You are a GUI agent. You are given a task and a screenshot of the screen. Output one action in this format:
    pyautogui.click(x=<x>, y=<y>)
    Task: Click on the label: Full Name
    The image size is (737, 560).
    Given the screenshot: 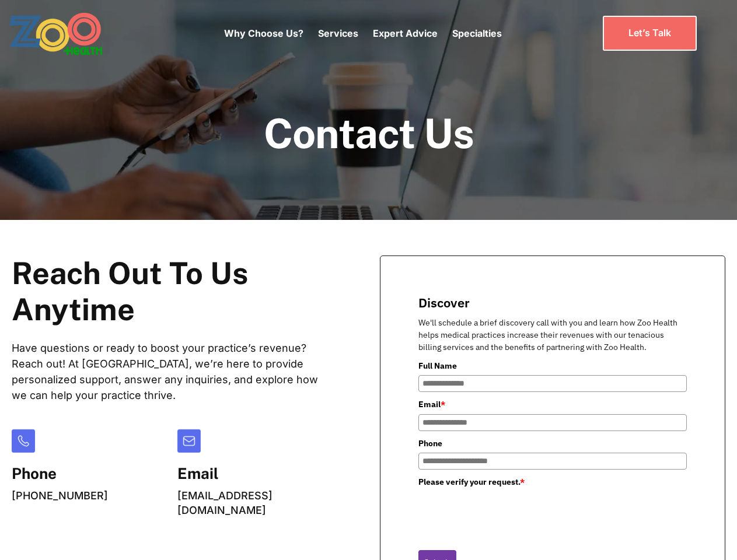 What is the action you would take?
    pyautogui.click(x=552, y=366)
    